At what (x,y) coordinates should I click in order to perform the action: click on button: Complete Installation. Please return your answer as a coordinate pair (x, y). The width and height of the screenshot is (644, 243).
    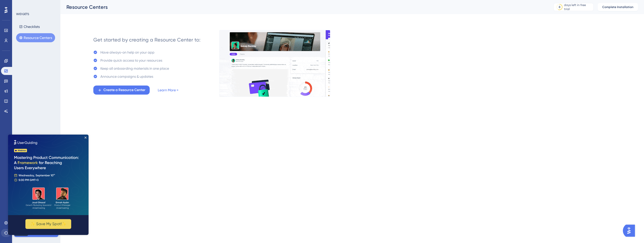
    Looking at the image, I should click on (618, 7).